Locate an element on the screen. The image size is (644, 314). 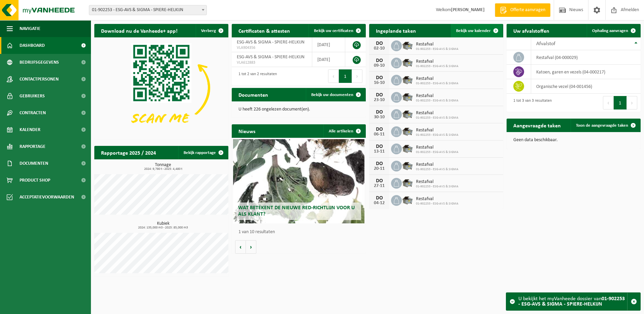
p: 1 van 10 resultaten is located at coordinates (301, 232).